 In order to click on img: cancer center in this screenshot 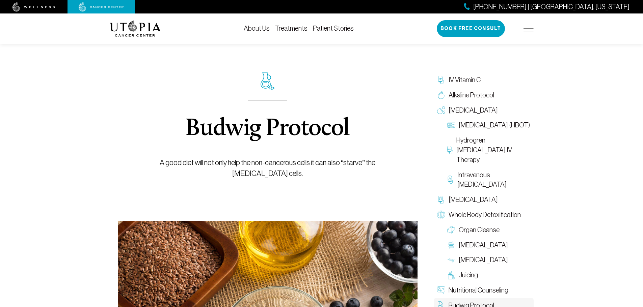, I will do `click(101, 7)`.